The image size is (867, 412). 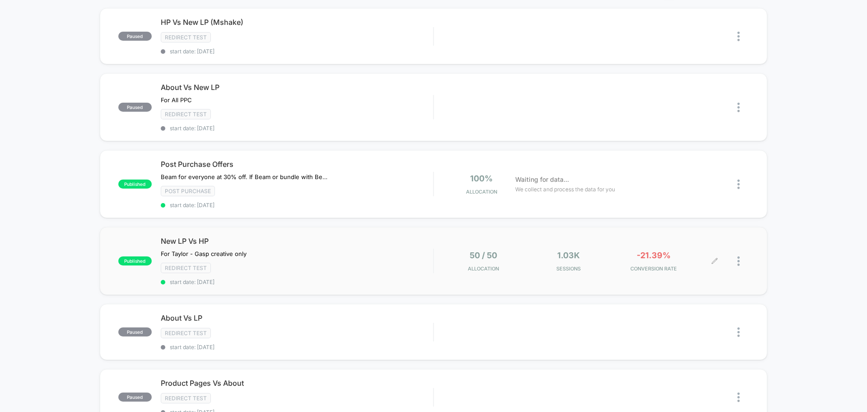 What do you see at coordinates (565, 189) in the screenshot?
I see `span: We collect and process the data for you` at bounding box center [565, 189].